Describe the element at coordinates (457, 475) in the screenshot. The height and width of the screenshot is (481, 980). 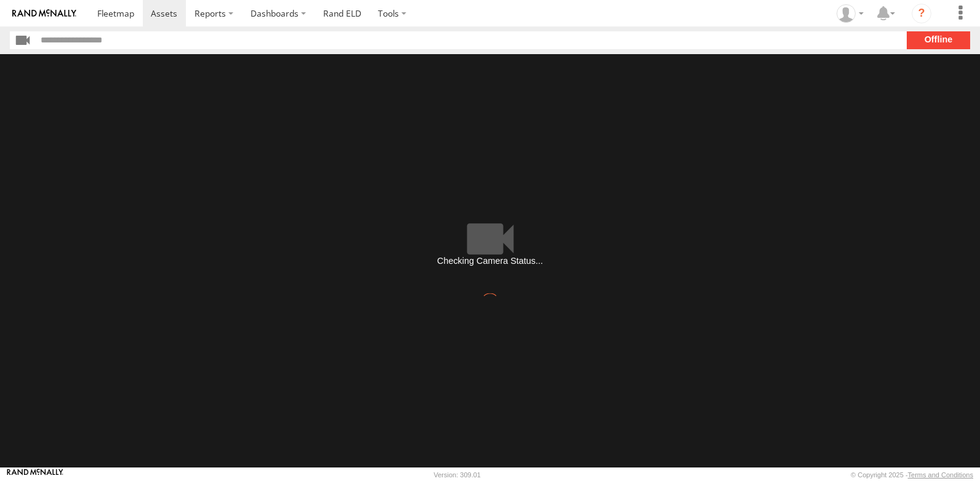
I see `div: Version: 309.01` at that location.